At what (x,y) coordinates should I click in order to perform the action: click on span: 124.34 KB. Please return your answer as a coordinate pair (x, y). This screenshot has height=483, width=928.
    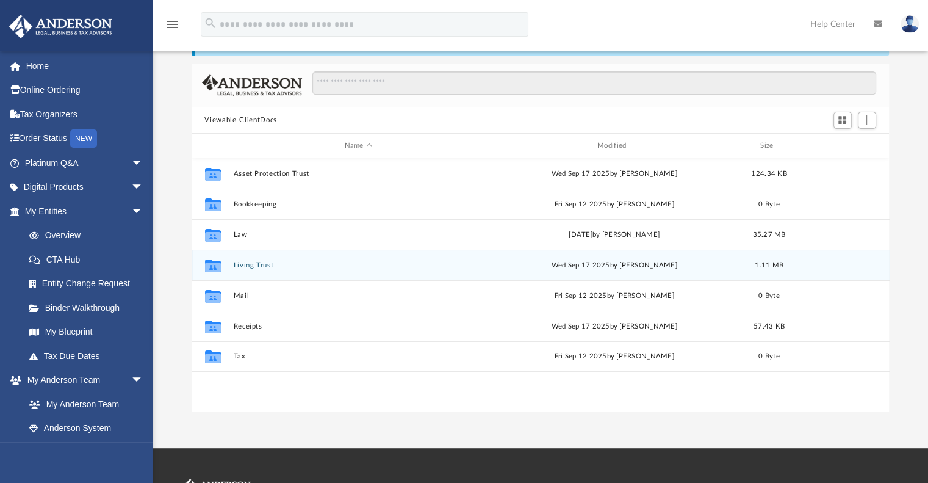
    Looking at the image, I should click on (769, 173).